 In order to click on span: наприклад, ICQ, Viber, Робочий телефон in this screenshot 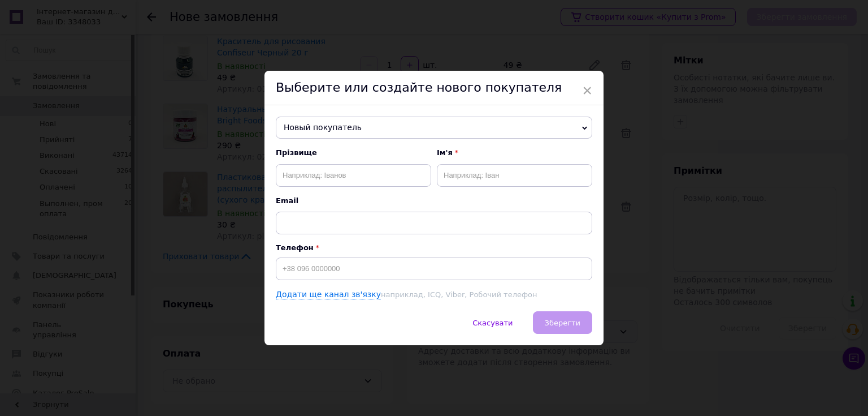, I will do `click(459, 294)`.